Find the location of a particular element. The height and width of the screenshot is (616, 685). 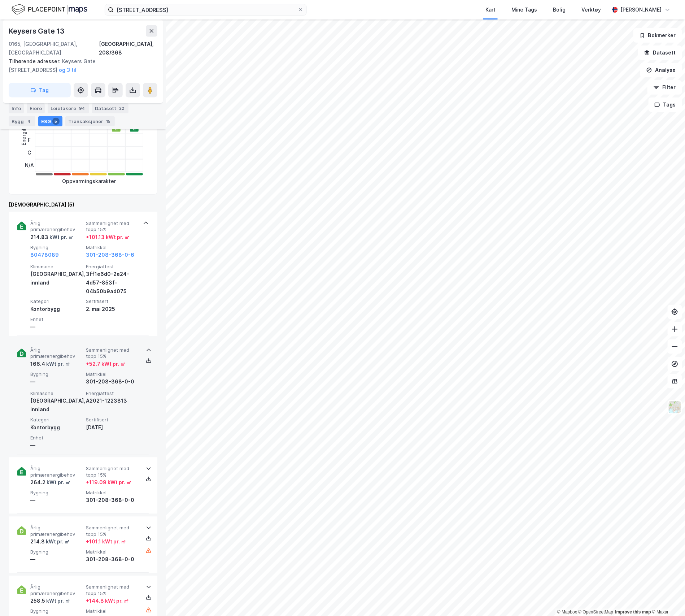

button: Filter is located at coordinates (665, 88).